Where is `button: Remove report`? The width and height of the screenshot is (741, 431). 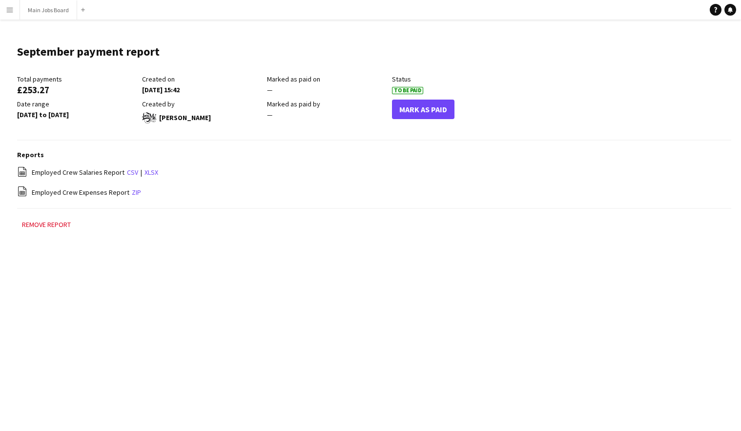 button: Remove report is located at coordinates (46, 224).